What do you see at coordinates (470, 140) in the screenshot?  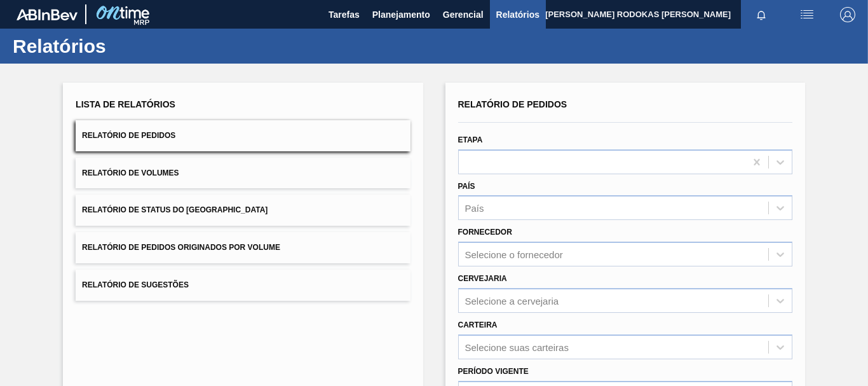 I see `label: Etapa` at bounding box center [470, 140].